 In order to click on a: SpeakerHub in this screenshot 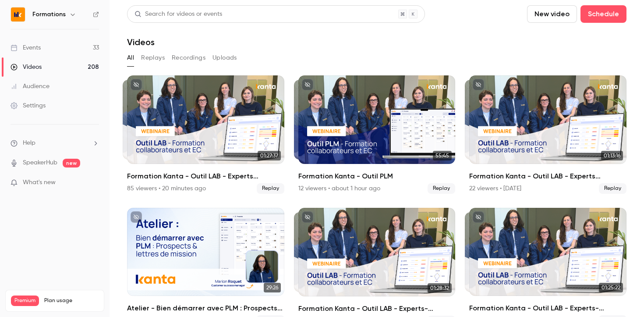, I will do `click(40, 163)`.